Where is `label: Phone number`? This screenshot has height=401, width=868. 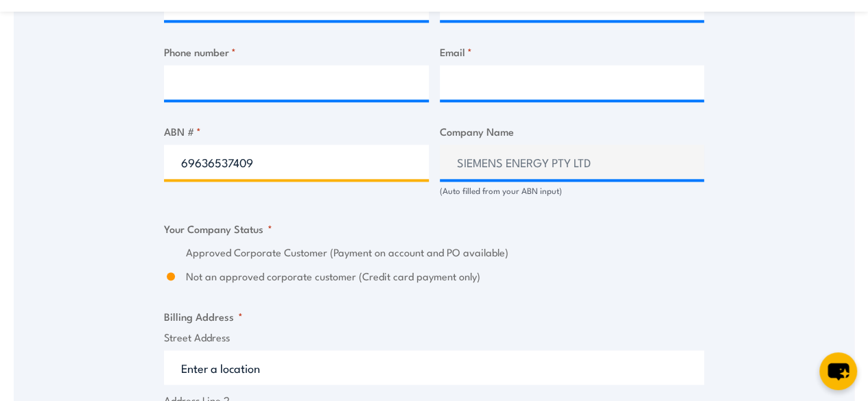
label: Phone number is located at coordinates (297, 52).